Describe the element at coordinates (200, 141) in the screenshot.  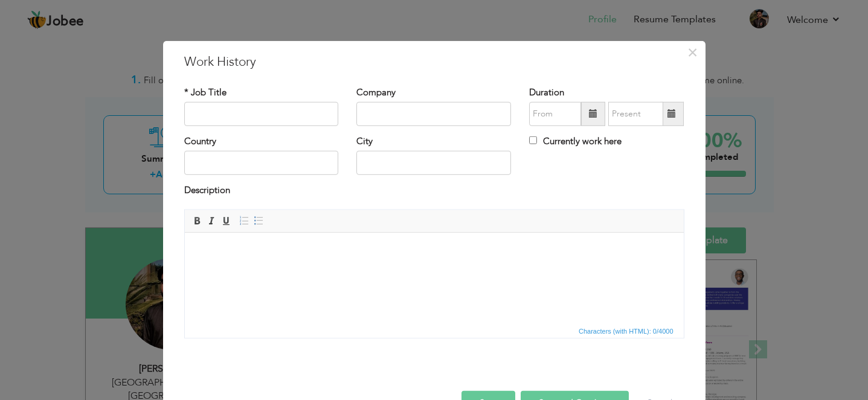
I see `label: Country` at that location.